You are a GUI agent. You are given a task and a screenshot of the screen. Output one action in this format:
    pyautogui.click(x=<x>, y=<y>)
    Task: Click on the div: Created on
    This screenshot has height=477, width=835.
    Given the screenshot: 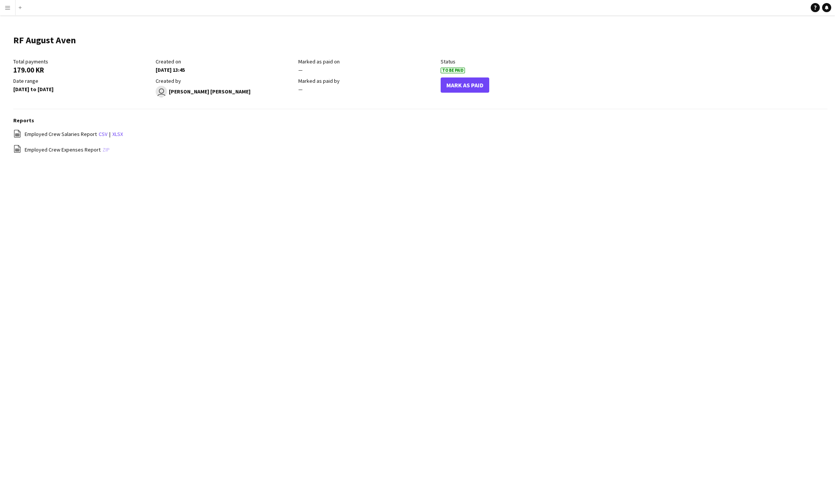 What is the action you would take?
    pyautogui.click(x=225, y=62)
    